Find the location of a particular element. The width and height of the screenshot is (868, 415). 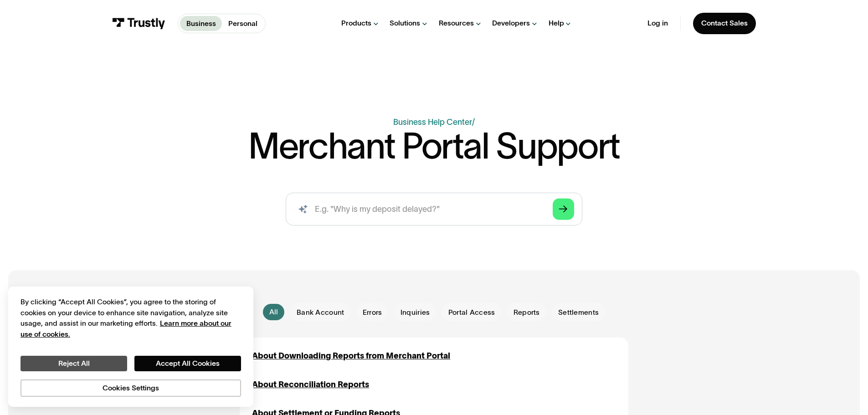

div: Products is located at coordinates (356, 23).